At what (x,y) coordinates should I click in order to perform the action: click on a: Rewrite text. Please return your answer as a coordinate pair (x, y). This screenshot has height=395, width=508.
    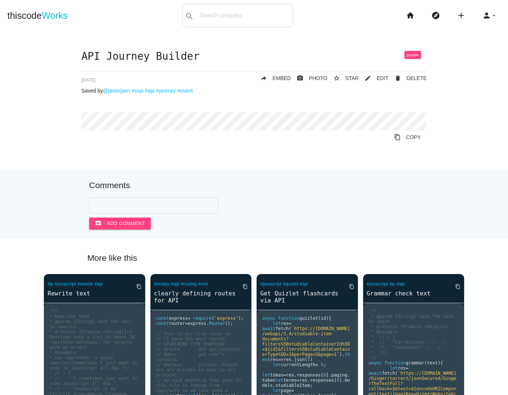
    Looking at the image, I should click on (94, 293).